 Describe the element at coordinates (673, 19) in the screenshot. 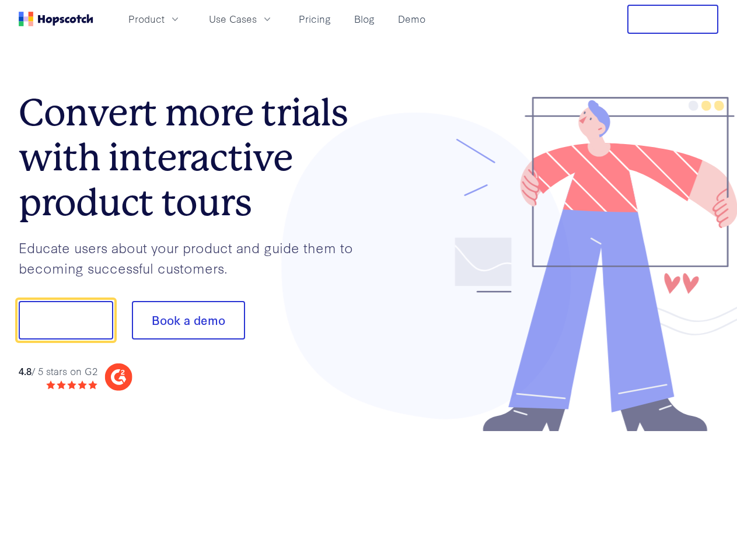

I see `a: Free Trial` at that location.